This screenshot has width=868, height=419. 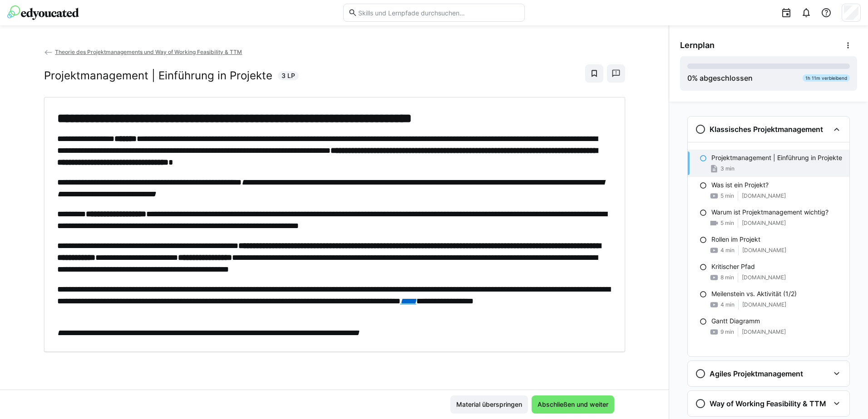 I want to click on span: 3 min, so click(x=727, y=169).